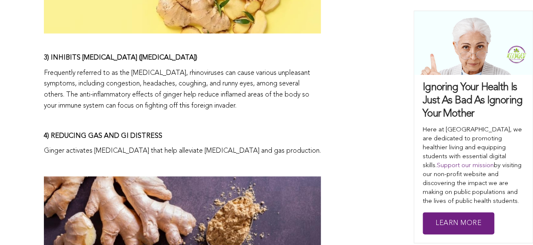 This screenshot has width=533, height=245. I want to click on span: 4) REDUCING GAS AND GI DISTRESS, so click(103, 136).